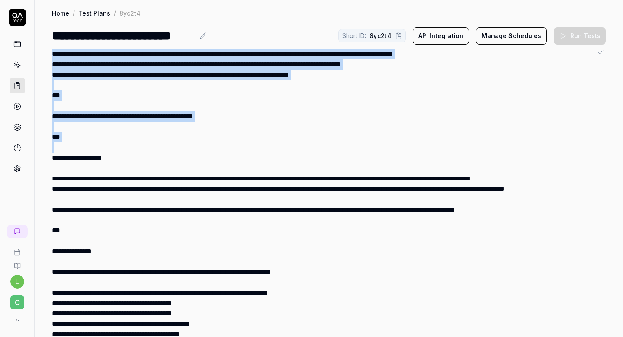  Describe the element at coordinates (17, 302) in the screenshot. I see `span: C` at that location.